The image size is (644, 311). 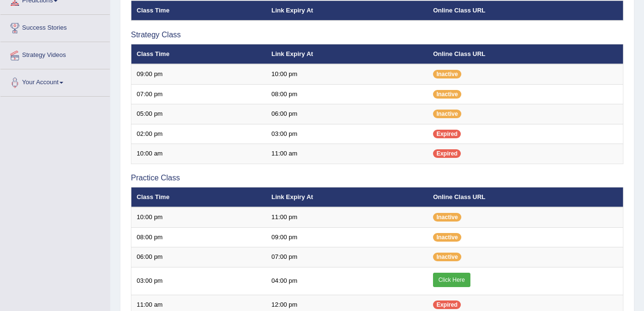 I want to click on td: 11:00 am, so click(x=346, y=154).